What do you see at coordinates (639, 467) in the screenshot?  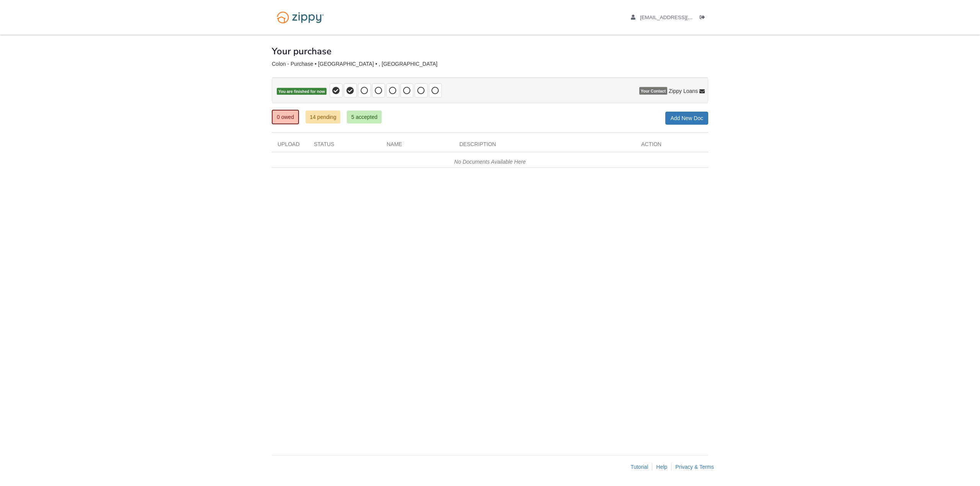 I see `a: Tutorial` at bounding box center [639, 467].